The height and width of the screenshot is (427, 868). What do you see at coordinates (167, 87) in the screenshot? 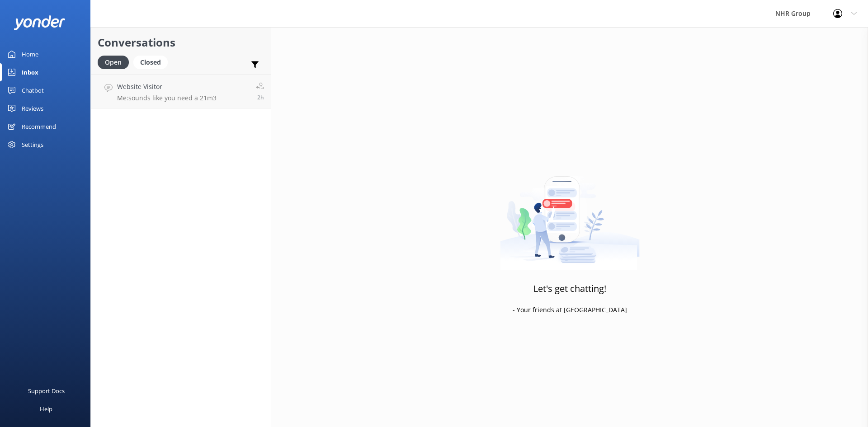
I see `h4: Website Visitor` at bounding box center [167, 87].